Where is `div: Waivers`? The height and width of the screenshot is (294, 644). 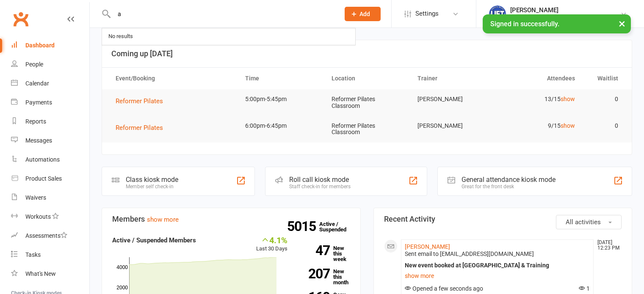
div: Waivers is located at coordinates (35, 197).